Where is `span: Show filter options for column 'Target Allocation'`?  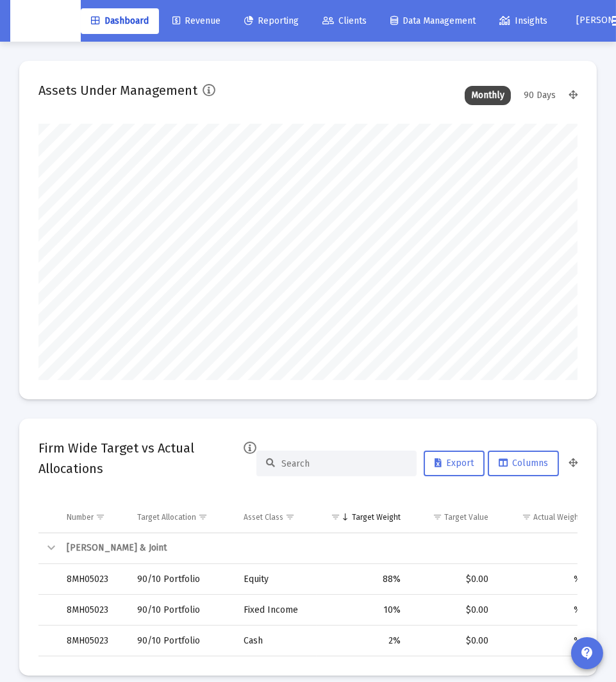
span: Show filter options for column 'Target Allocation' is located at coordinates (203, 516).